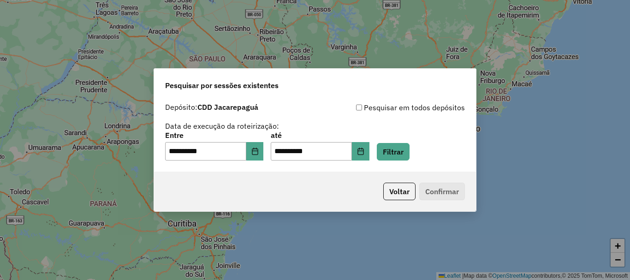  What do you see at coordinates (320, 135) in the screenshot?
I see `label: até` at bounding box center [320, 135].